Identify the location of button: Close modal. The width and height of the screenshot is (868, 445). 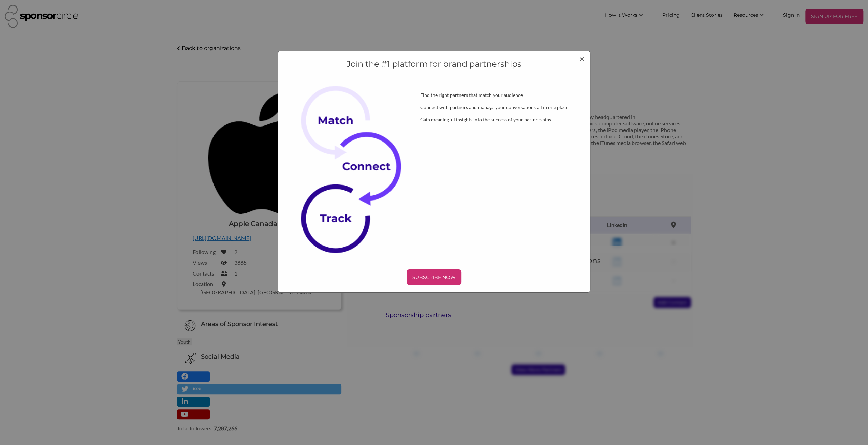
(582, 59).